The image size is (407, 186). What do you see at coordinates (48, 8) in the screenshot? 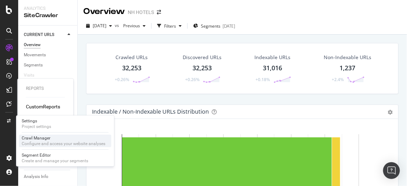
I see `div: Analytics` at bounding box center [48, 8].